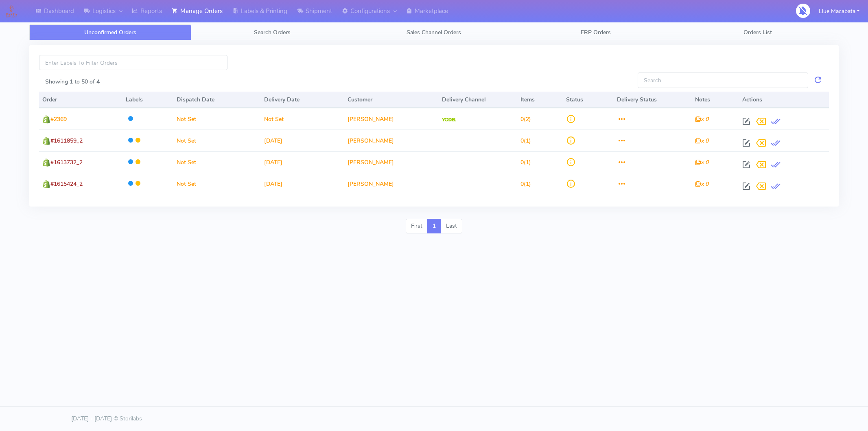  What do you see at coordinates (526, 119) in the screenshot?
I see `span: (2)` at bounding box center [526, 119].